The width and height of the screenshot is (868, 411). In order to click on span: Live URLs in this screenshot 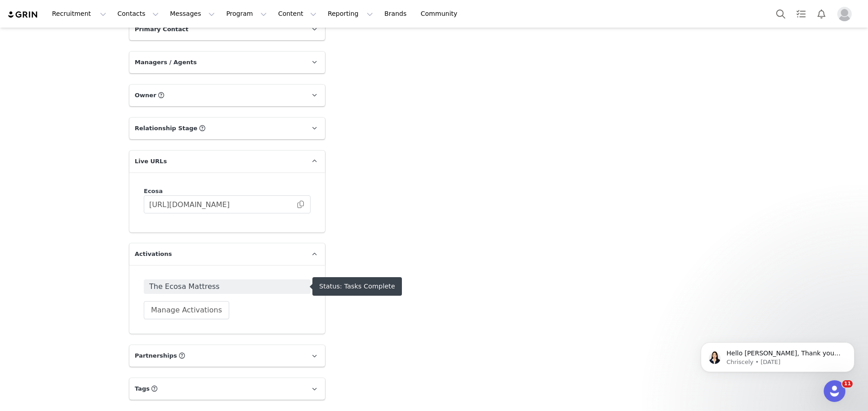, I will do `click(150, 161)`.